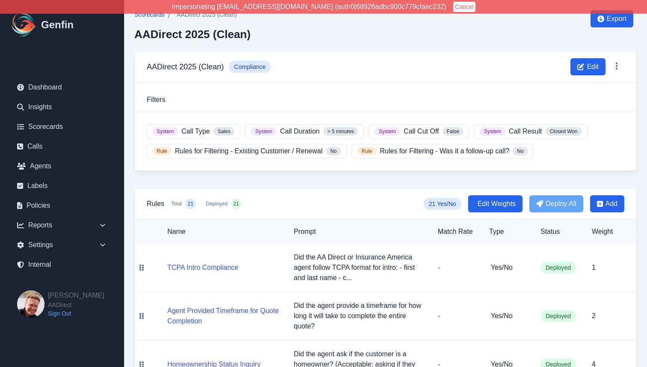 The image size is (647, 367). Describe the element at coordinates (62, 186) in the screenshot. I see `a: Labels` at that location.